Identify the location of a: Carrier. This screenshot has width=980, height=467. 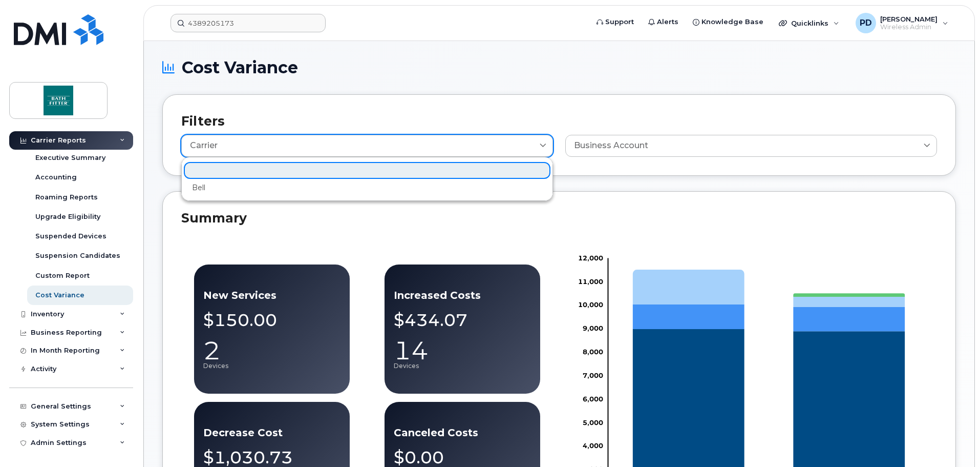
(367, 146).